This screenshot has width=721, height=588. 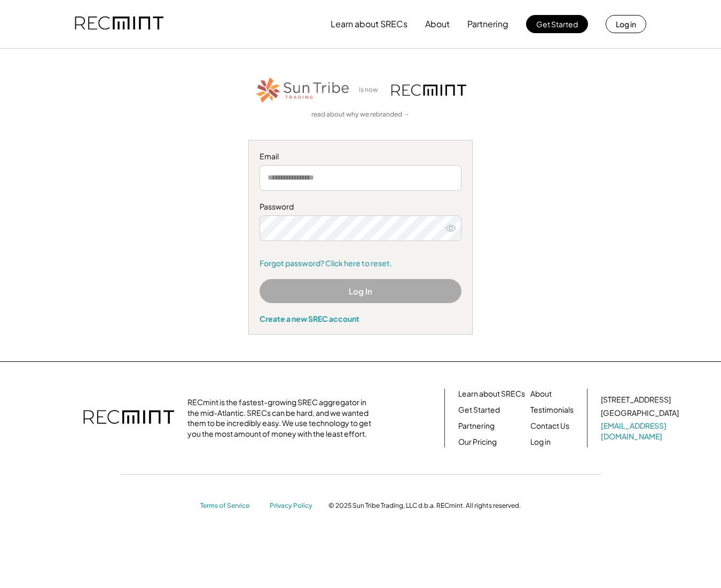 I want to click on img: STT_Horizontal_Logo%2B-%2BColor.png, so click(x=303, y=90).